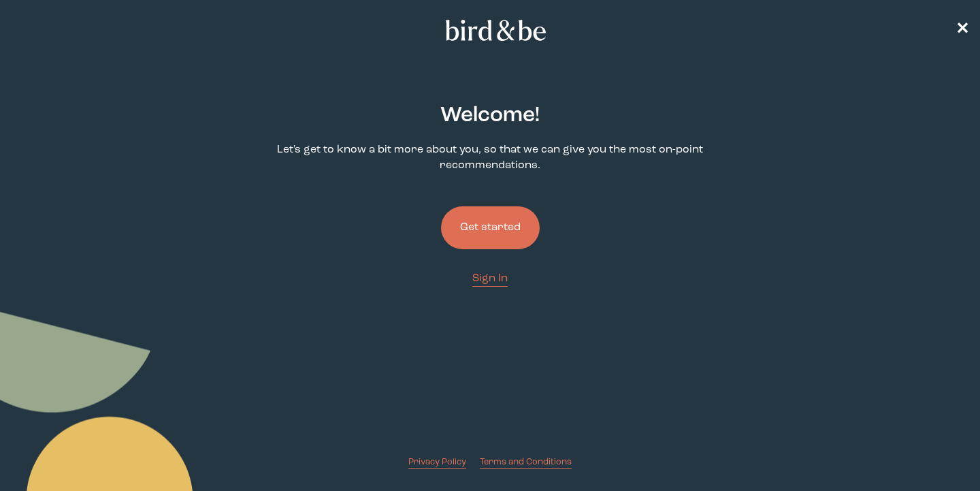 The image size is (980, 491). What do you see at coordinates (490, 115) in the screenshot?
I see `h2: Welcome !` at bounding box center [490, 115].